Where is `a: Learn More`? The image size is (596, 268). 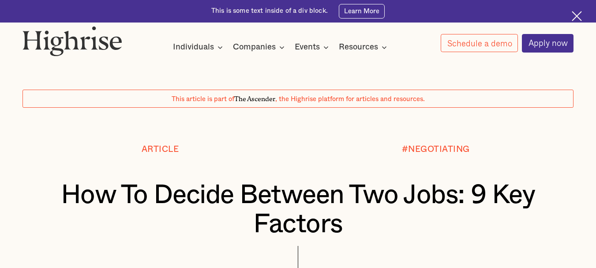 a: Learn More is located at coordinates (362, 11).